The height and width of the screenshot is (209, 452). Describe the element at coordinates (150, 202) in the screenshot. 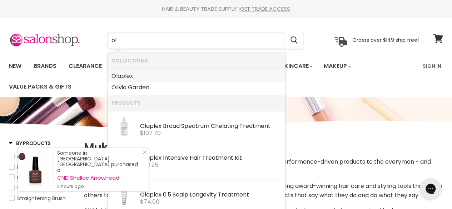

I see `span: $74.00` at that location.